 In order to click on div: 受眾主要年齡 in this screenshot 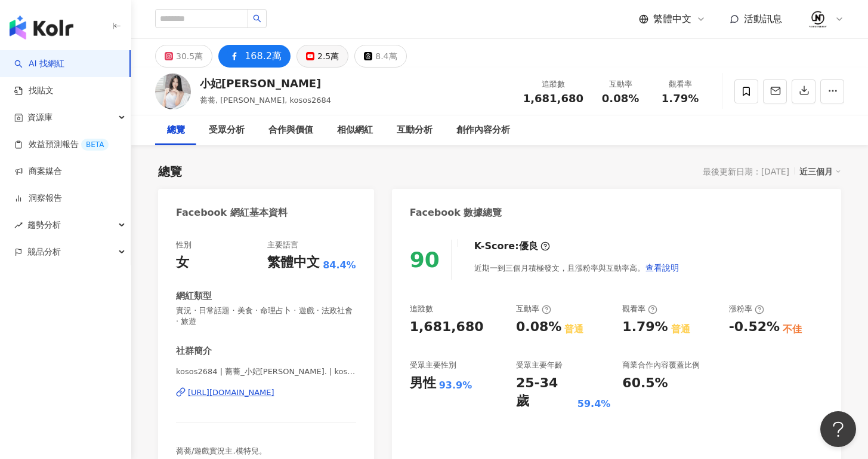, I will do `click(540, 365)`.